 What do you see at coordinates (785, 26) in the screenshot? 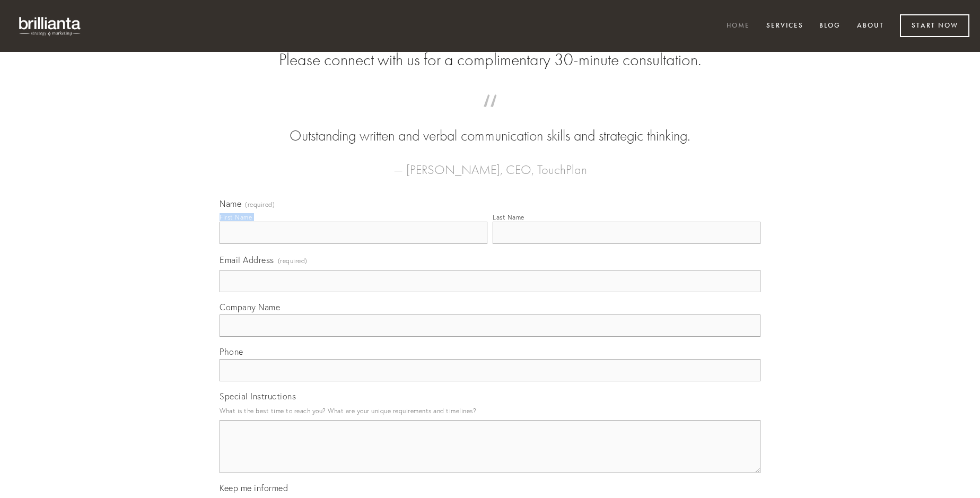
I see `a: Services` at bounding box center [785, 26].